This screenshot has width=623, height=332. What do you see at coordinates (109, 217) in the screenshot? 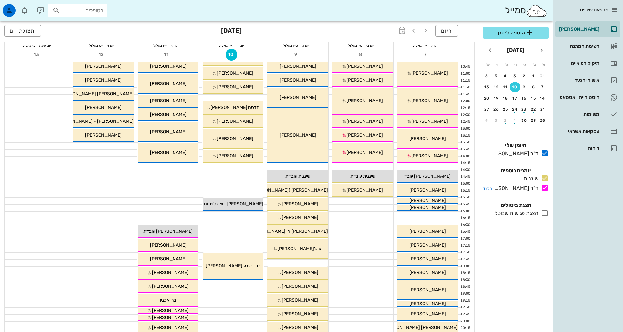
I see `button: בית` at bounding box center [109, 217].